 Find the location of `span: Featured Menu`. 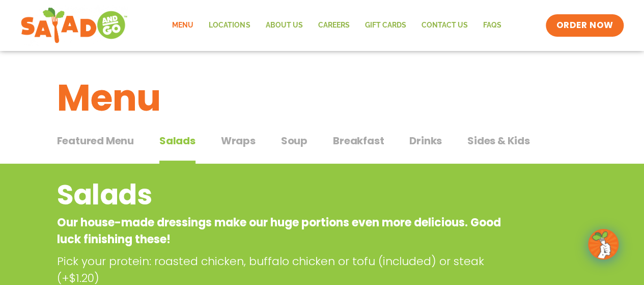

span: Featured Menu is located at coordinates (95, 140).